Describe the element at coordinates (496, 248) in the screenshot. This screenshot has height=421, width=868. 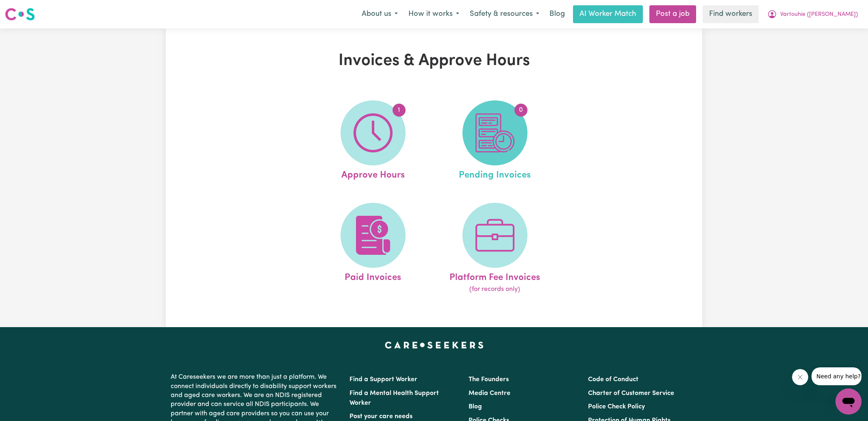
I see `a: Platform Fee Invoices(for records only)` at that location.